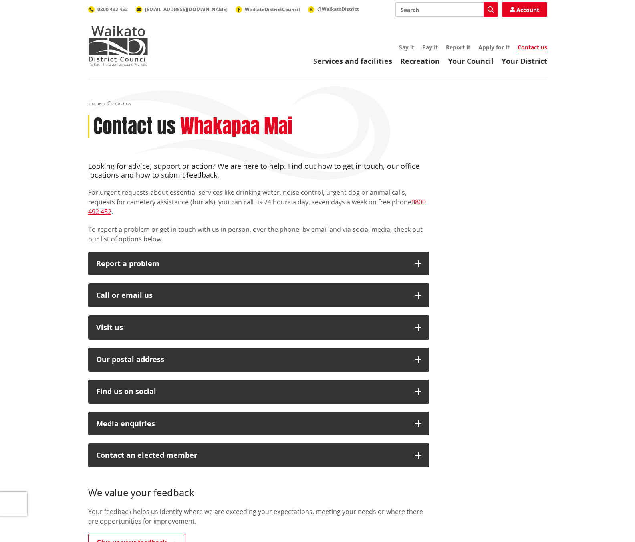  I want to click on button: Contact an elected member, so click(259, 455).